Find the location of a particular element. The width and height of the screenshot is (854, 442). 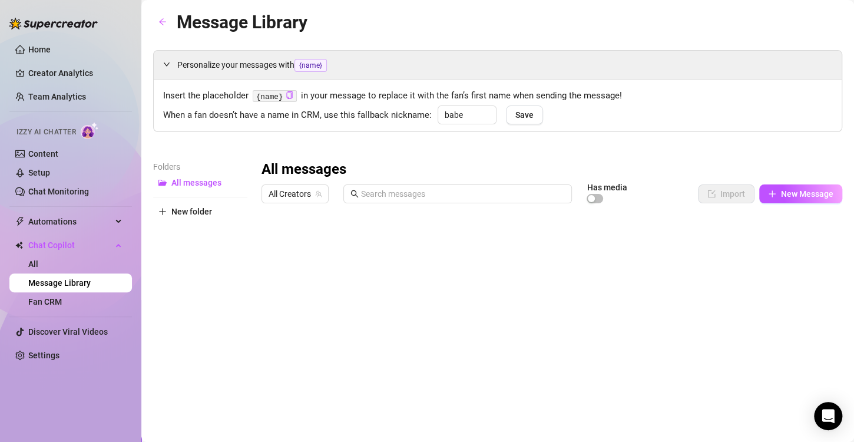

a: All is located at coordinates (33, 264).